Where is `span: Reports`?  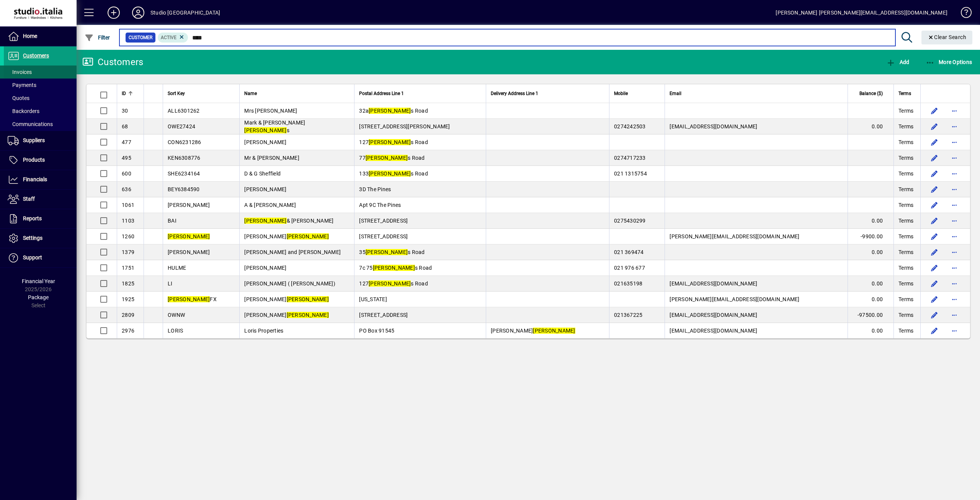 span: Reports is located at coordinates (32, 219).